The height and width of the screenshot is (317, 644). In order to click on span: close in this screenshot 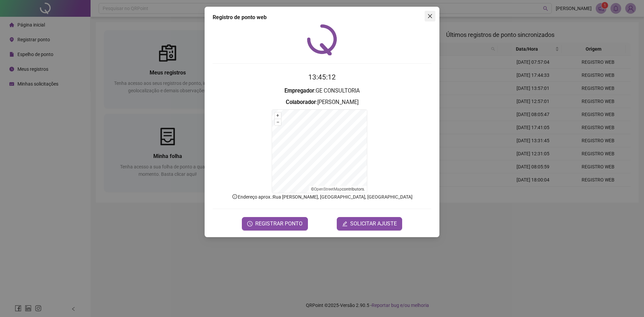, I will do `click(430, 16)`.